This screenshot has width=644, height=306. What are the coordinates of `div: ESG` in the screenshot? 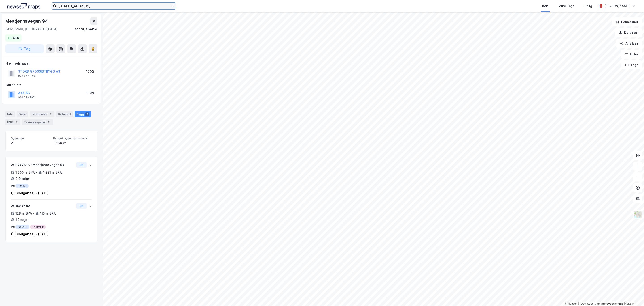 It's located at (13, 122).